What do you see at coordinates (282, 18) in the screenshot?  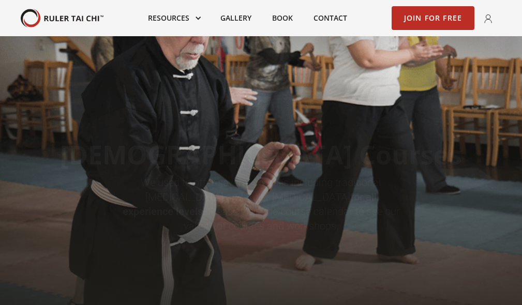 I see `a: Book` at bounding box center [282, 18].